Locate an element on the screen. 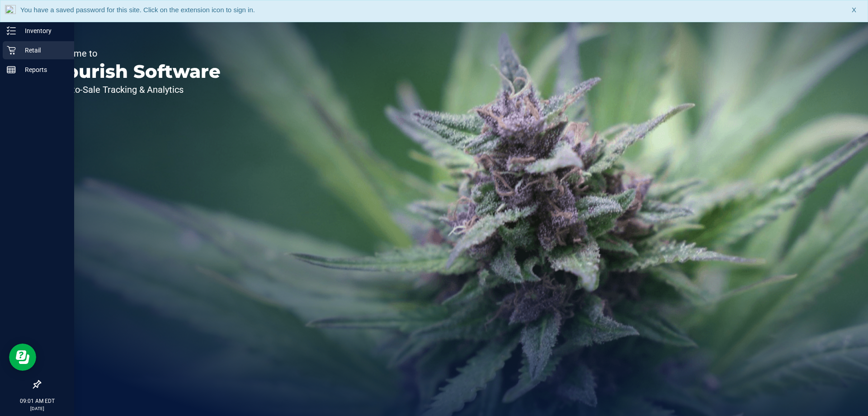 This screenshot has height=416, width=868. p: Retail is located at coordinates (43, 50).